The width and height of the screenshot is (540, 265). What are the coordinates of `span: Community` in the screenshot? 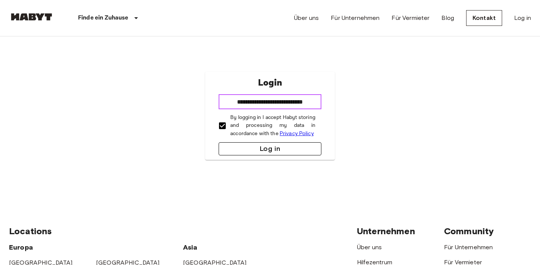 It's located at (469, 231).